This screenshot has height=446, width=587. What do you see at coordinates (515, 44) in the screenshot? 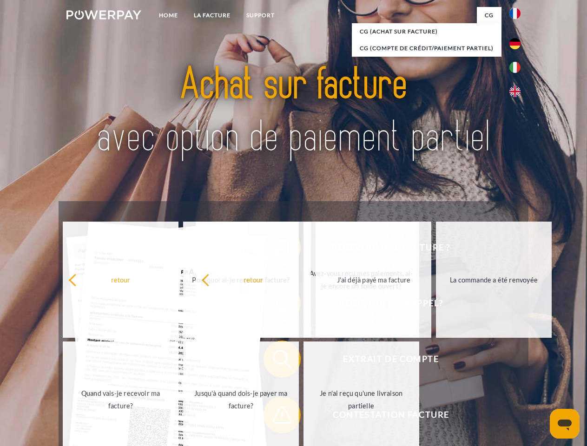
I see `img: de` at bounding box center [515, 44].